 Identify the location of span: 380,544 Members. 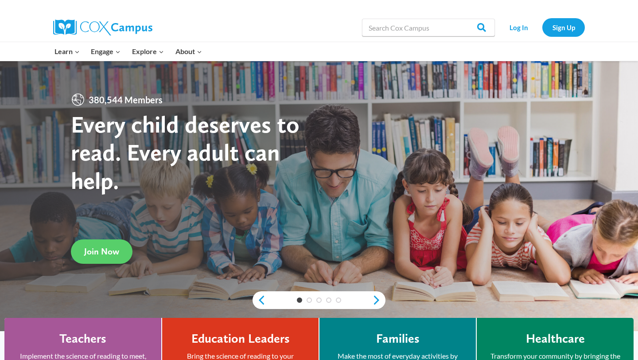
(125, 100).